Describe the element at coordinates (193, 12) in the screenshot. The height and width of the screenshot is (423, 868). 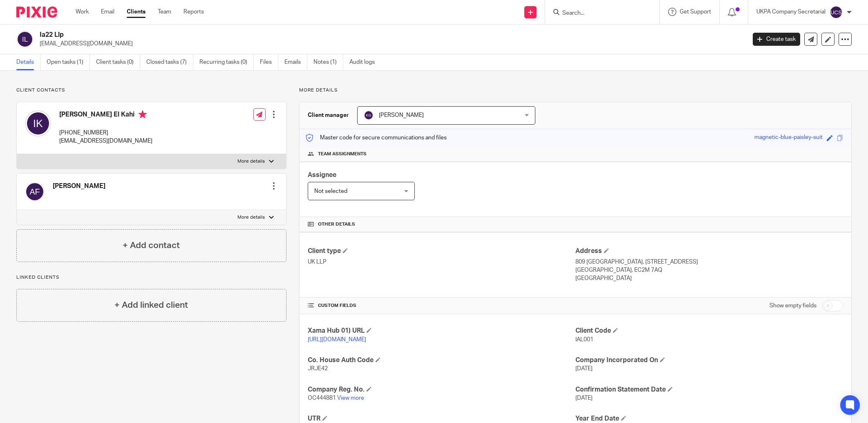
I see `a: Reports` at that location.